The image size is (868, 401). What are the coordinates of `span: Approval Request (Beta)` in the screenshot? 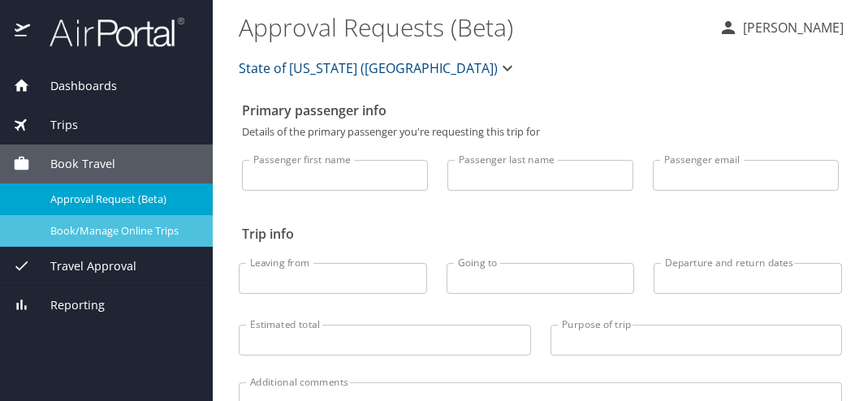 It's located at (122, 199).